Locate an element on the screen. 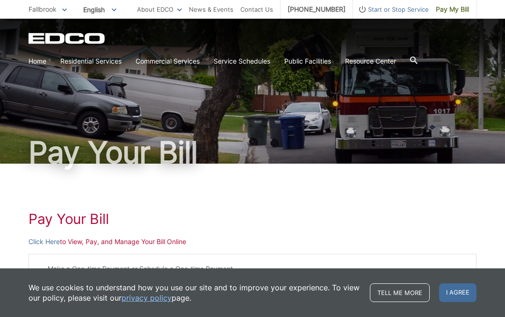  span: I agree is located at coordinates (458, 293).